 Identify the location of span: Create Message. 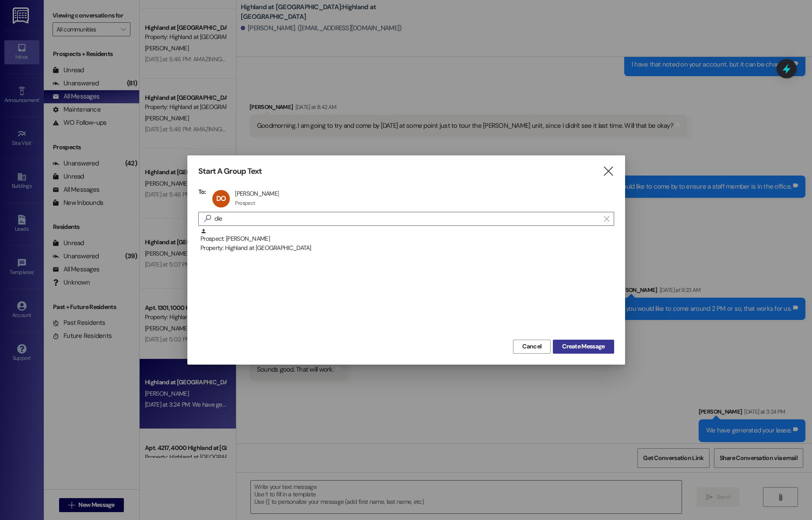
(583, 347).